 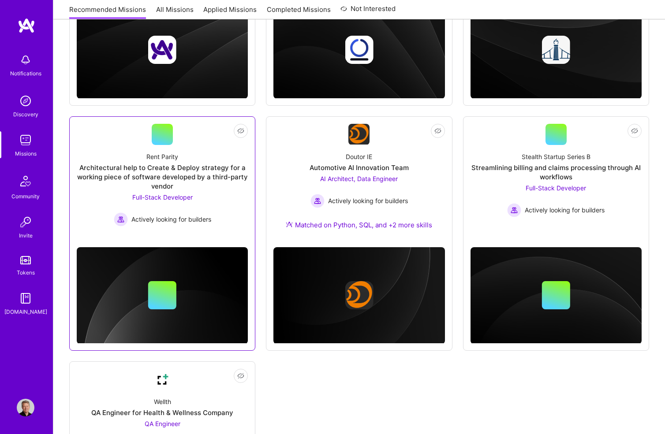 What do you see at coordinates (556, 177) in the screenshot?
I see `a: Stealth Startup Series BStreamlining billing and claims processing through AI workflowsFull-Stack...` at bounding box center [556, 177].